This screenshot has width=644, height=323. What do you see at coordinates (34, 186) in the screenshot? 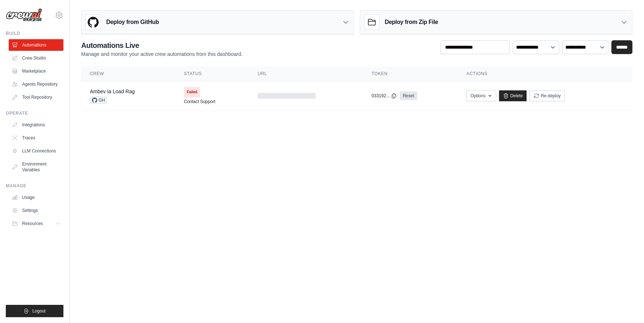
I see `div: Manage` at bounding box center [34, 186].